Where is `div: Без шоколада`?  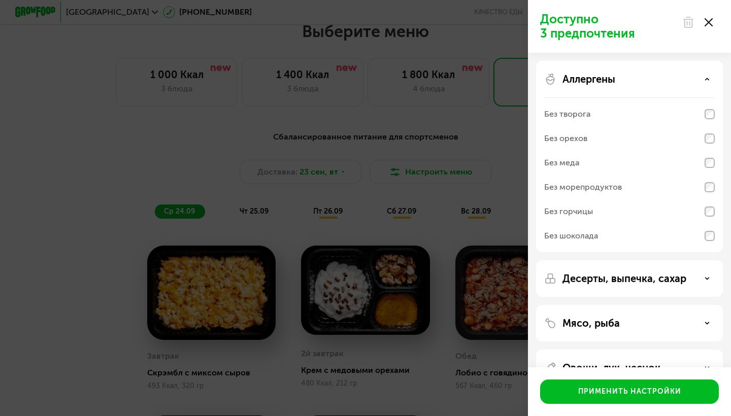 div: Без шоколада is located at coordinates (571, 236).